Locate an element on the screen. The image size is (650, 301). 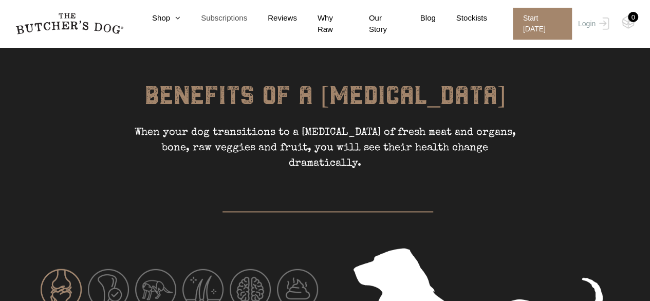
a: Shop is located at coordinates (156, 18).